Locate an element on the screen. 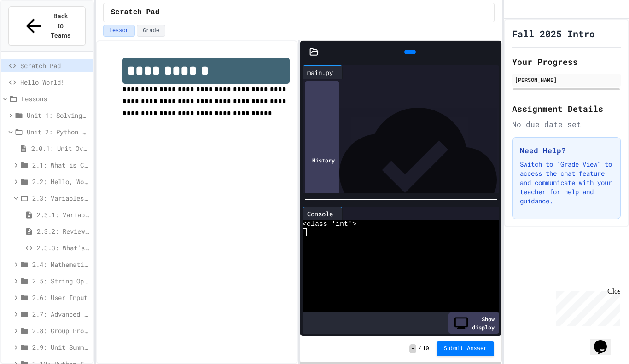 Image resolution: width=629 pixels, height=364 pixels. span: Unit 1: Solving Problems in Computer Science is located at coordinates (58, 115).